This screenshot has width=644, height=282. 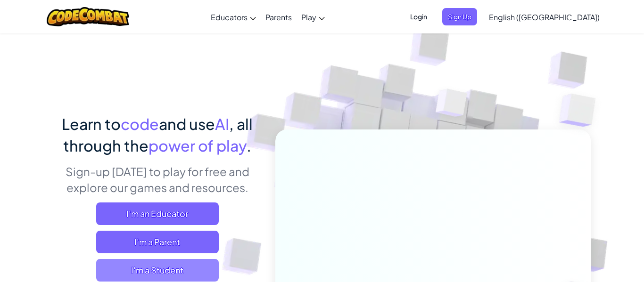 I want to click on span: I'm a Student, so click(x=157, y=270).